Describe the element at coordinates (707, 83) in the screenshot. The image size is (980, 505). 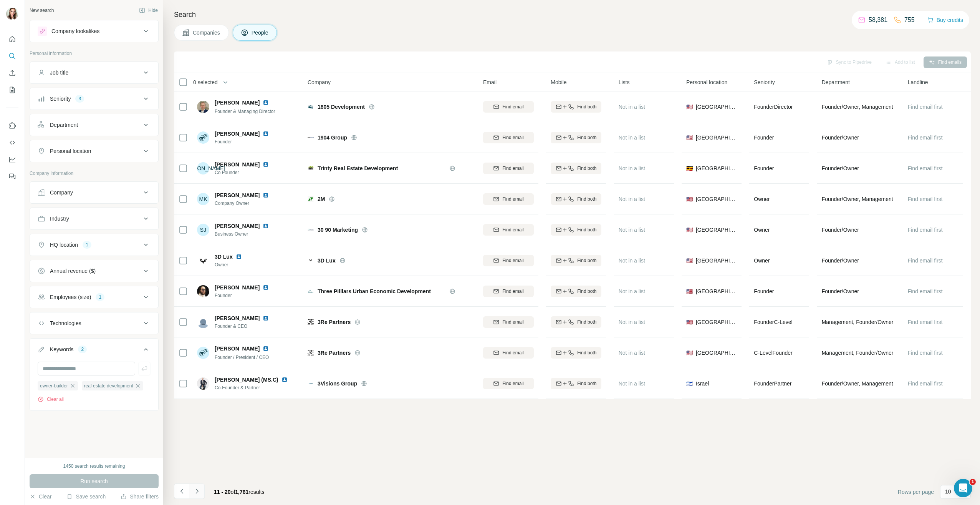
I see `span: Personal location` at that location.